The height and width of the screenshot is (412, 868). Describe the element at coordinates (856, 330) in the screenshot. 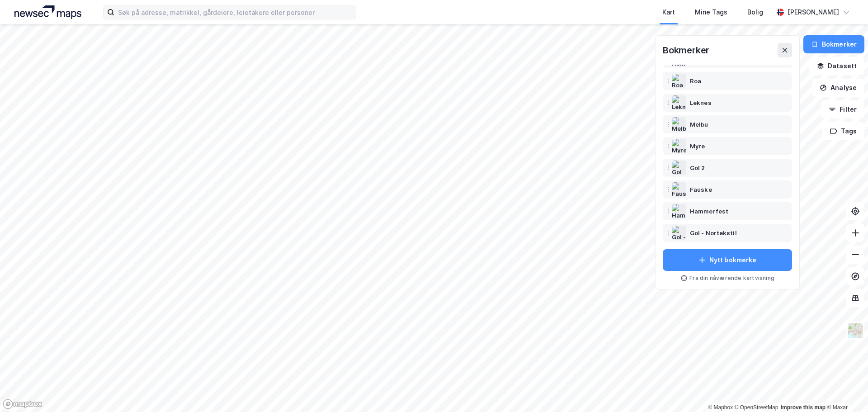

I see `img: Z` at that location.